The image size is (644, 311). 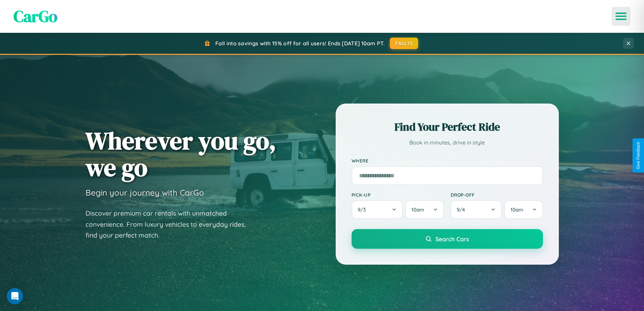 I want to click on div: Give Feedback, so click(x=639, y=155).